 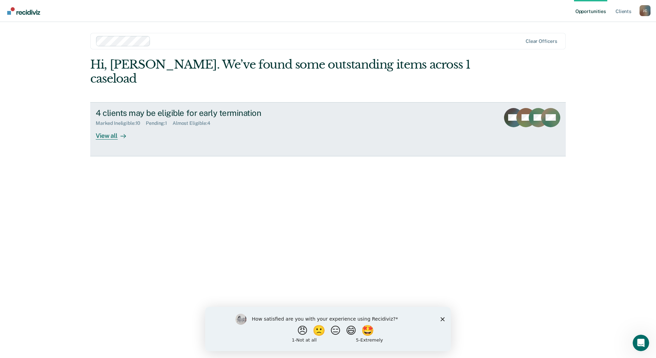 I want to click on img: Recidiviz, so click(x=24, y=11).